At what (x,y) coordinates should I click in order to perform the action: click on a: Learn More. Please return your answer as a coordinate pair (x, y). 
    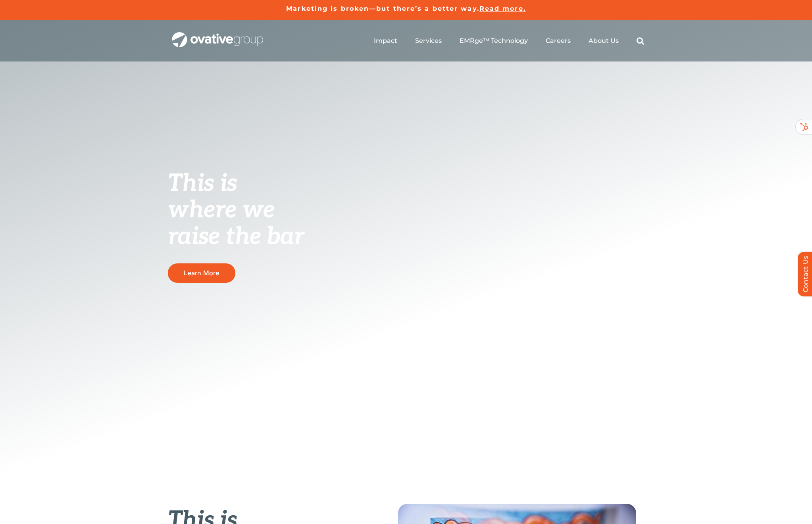
    Looking at the image, I should click on (202, 273).